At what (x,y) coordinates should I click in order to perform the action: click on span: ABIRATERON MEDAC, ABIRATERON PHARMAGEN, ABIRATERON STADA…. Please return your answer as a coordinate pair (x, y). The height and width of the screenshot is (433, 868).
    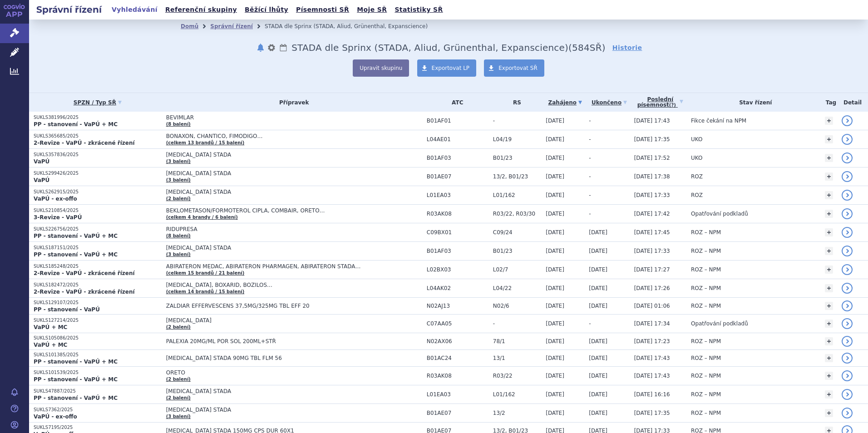
    Looking at the image, I should click on (280, 267).